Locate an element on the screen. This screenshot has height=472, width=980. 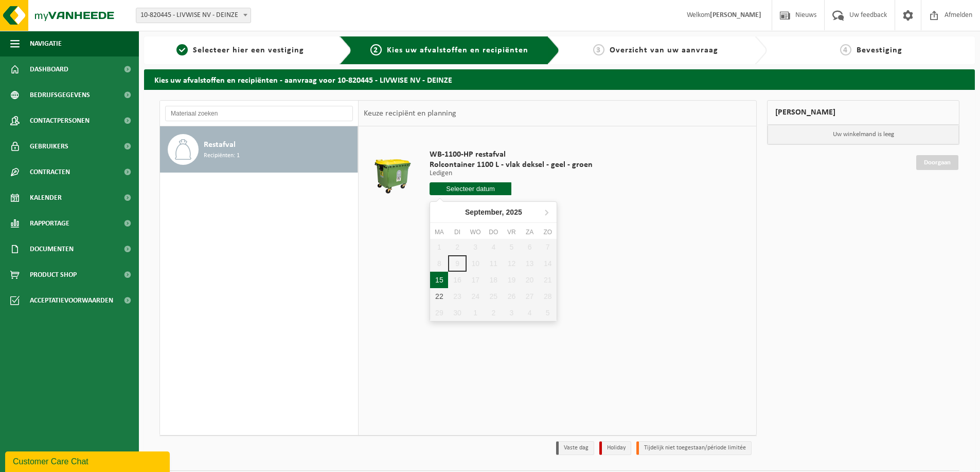
span: Kalender is located at coordinates (46, 198).